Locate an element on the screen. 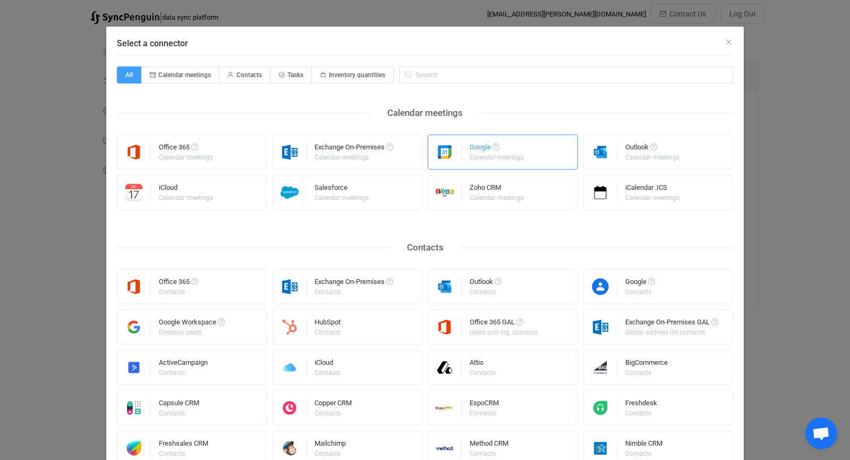 This screenshot has height=460, width=850. img: zoho-crm.png is located at coordinates (445, 192).